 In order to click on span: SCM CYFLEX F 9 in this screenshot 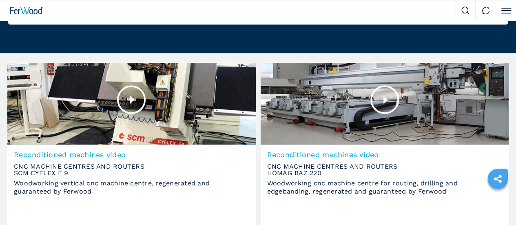, I will do `click(131, 173)`.